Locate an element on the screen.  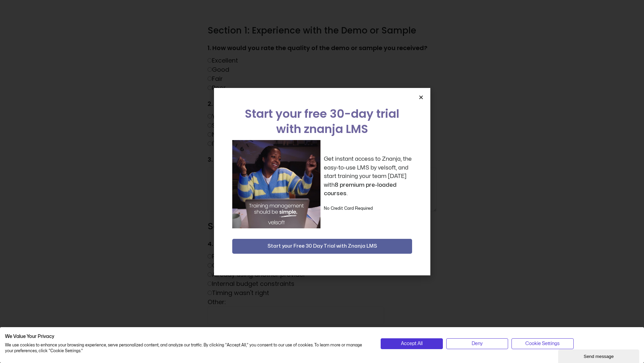
strong: 8 premium pre-loaded courses is located at coordinates (360, 189).